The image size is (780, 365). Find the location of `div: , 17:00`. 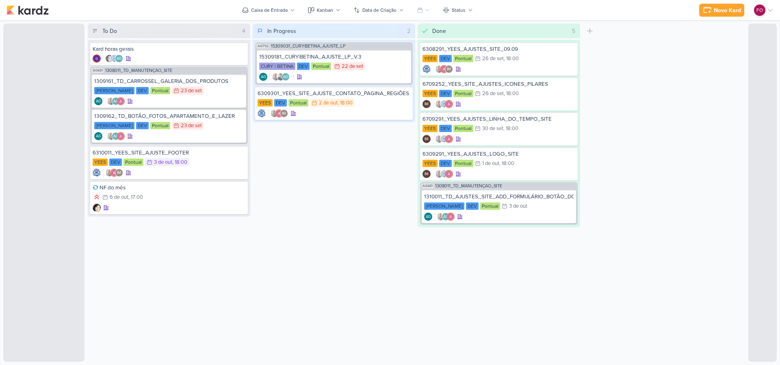

div: , 17:00 is located at coordinates (136, 197).